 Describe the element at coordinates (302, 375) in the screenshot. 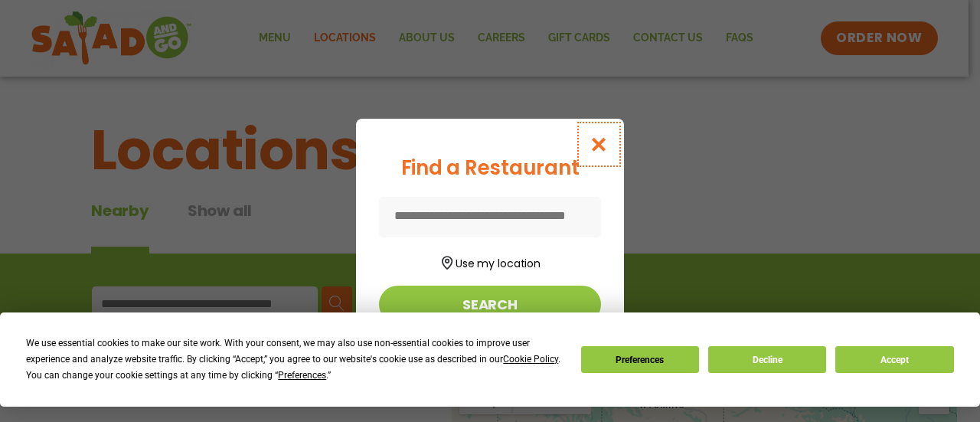

I see `span: Preferences` at that location.